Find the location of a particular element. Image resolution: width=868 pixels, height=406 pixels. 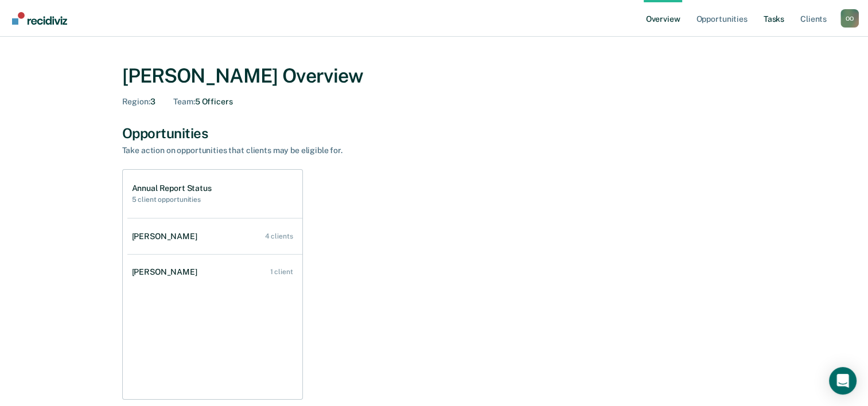

div: 3 is located at coordinates (139, 102).